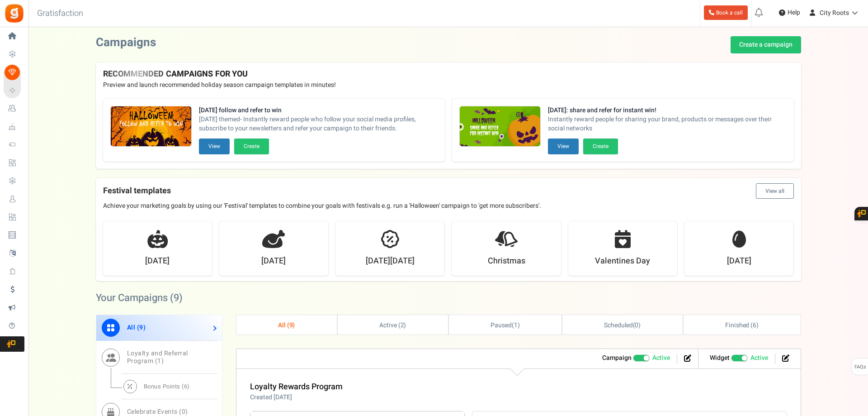 The width and height of the screenshot is (868, 416). Describe the element at coordinates (860, 367) in the screenshot. I see `span: FAQs` at that location.